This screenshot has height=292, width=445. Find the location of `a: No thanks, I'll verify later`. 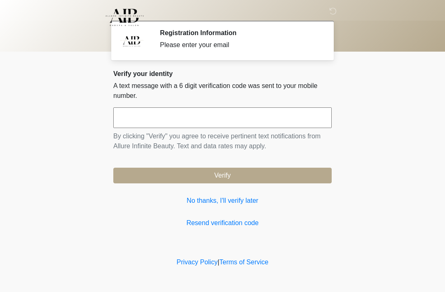

a: No thanks, I'll verify later is located at coordinates (223, 200).